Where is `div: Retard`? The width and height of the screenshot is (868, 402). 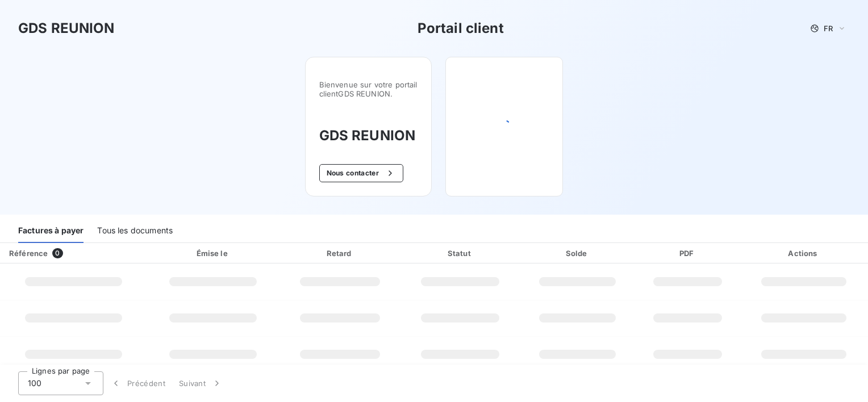 div: Retard is located at coordinates (340, 254).